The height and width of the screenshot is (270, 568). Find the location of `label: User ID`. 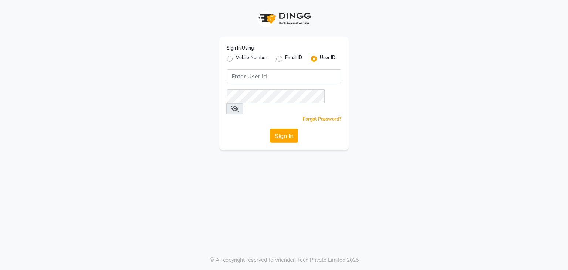

label: User ID is located at coordinates (328, 59).